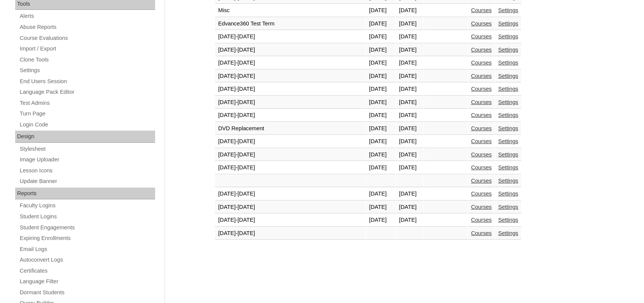  I want to click on a: End Users Session, so click(87, 81).